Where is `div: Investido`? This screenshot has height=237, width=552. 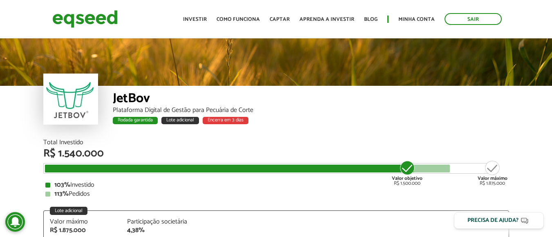
div: Investido is located at coordinates (276, 185).